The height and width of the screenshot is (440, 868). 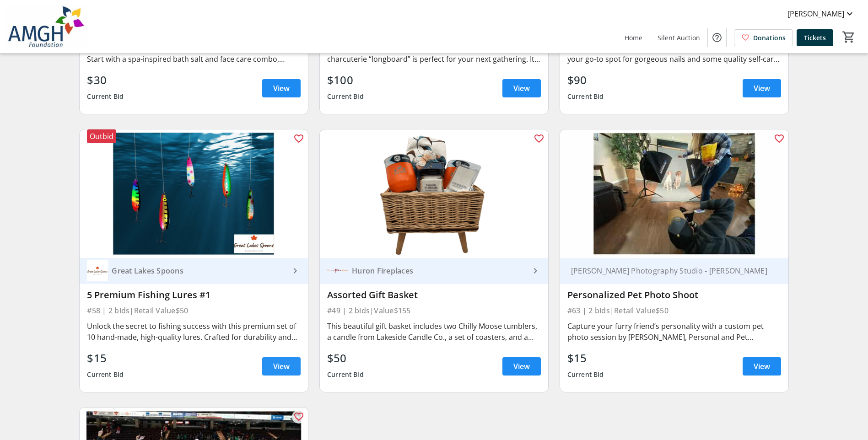 I want to click on div: $90, so click(x=585, y=80).